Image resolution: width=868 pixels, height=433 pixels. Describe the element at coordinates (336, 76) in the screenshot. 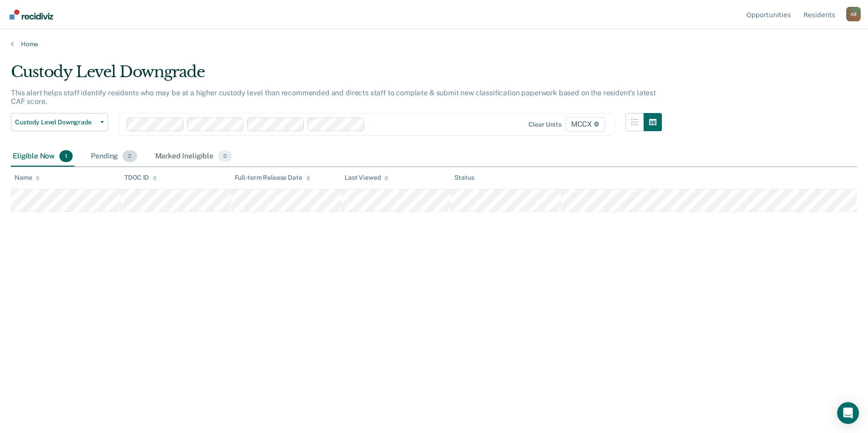

I see `div: Custody Level Downgrade` at that location.